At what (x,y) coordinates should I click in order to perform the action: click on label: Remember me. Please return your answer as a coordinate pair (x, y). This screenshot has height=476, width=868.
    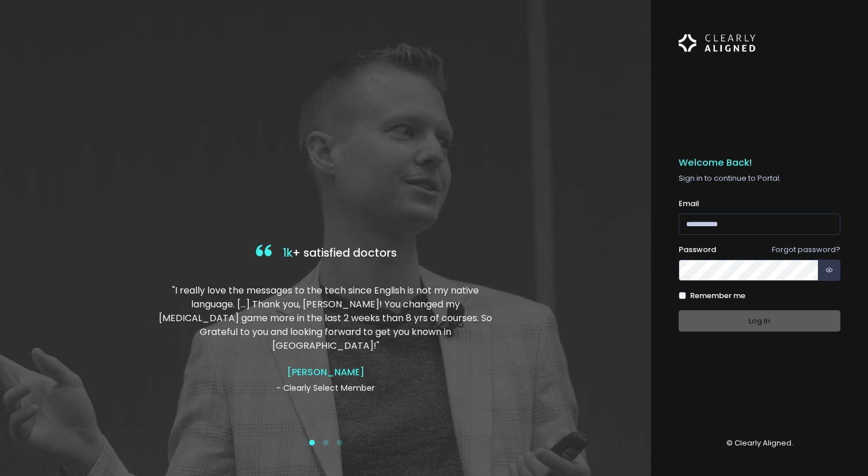
    Looking at the image, I should click on (718, 296).